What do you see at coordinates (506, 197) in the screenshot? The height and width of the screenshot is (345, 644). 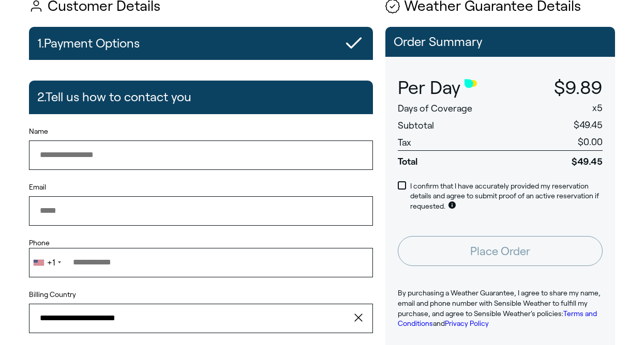 I see `p: I confirm that I have accurately provided my reservation details and agree to submit proof of an ...` at bounding box center [506, 197].